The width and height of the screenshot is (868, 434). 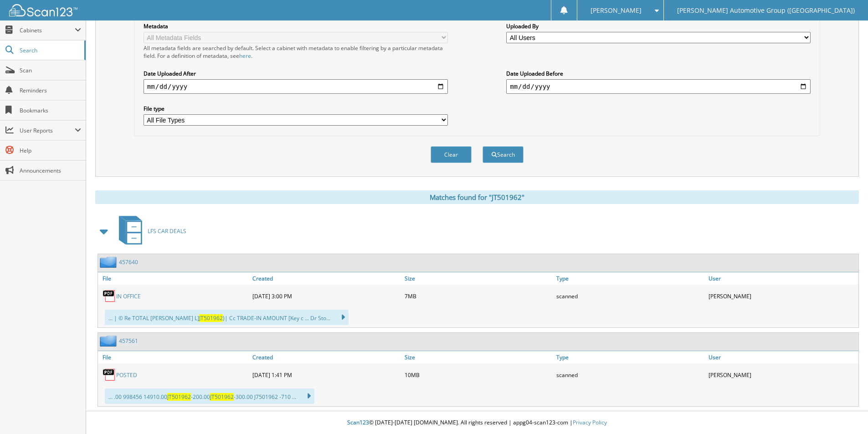 What do you see at coordinates (128, 296) in the screenshot?
I see `a: IN OFFICE` at bounding box center [128, 296].